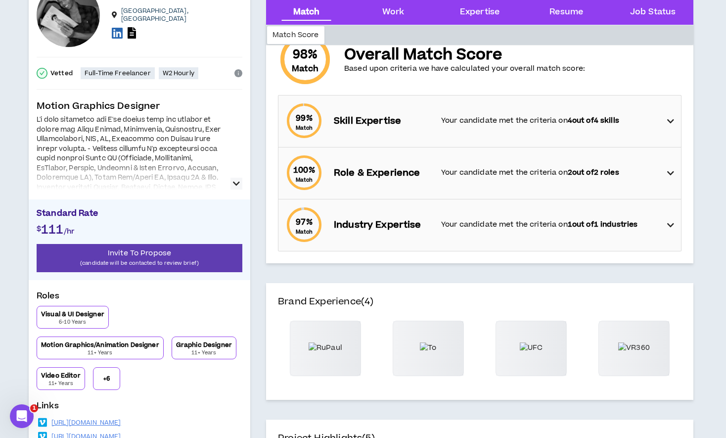 The image size is (726, 438). I want to click on p: Based upon criteria we have calculated your overall match score:, so click(465, 69).